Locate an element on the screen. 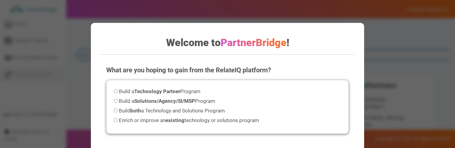 The image size is (455, 148). span: Enrich or improve an technology or solutions program is located at coordinates (189, 120).